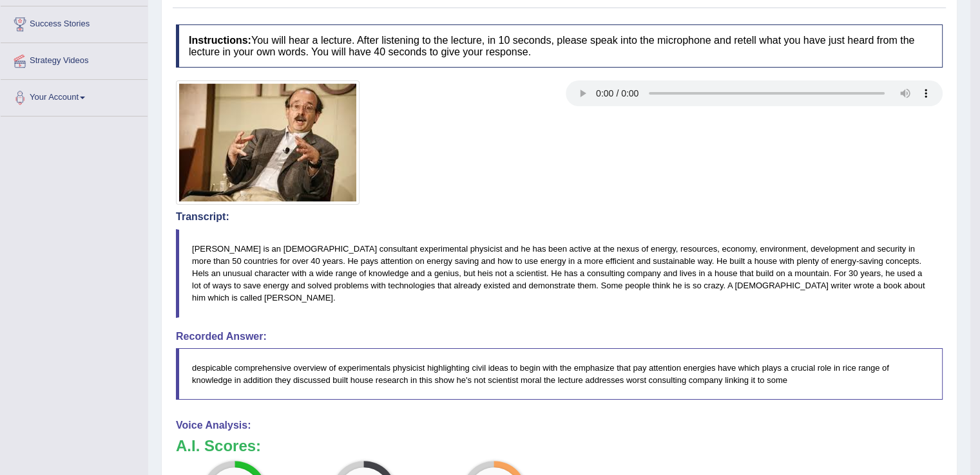 The image size is (980, 475). I want to click on a: Strategy Videos, so click(74, 59).